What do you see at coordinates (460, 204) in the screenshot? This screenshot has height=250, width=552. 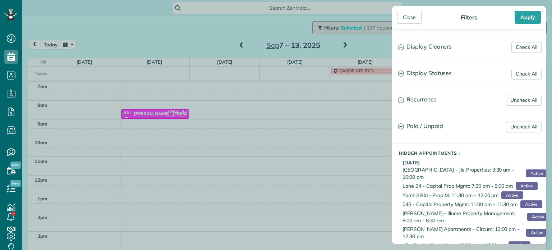 I see `span: 045 - Capital Property Mgmt: 11:00 am - 11:30 am` at bounding box center [460, 204].